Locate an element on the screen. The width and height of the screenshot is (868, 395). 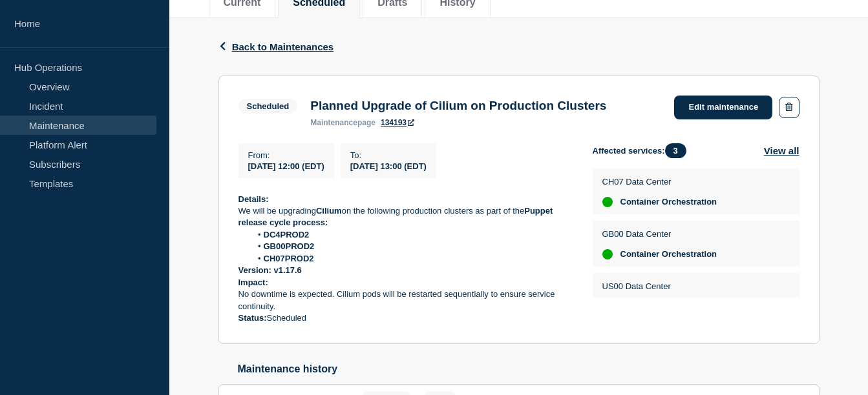
strong: Details: is located at coordinates (253, 199).